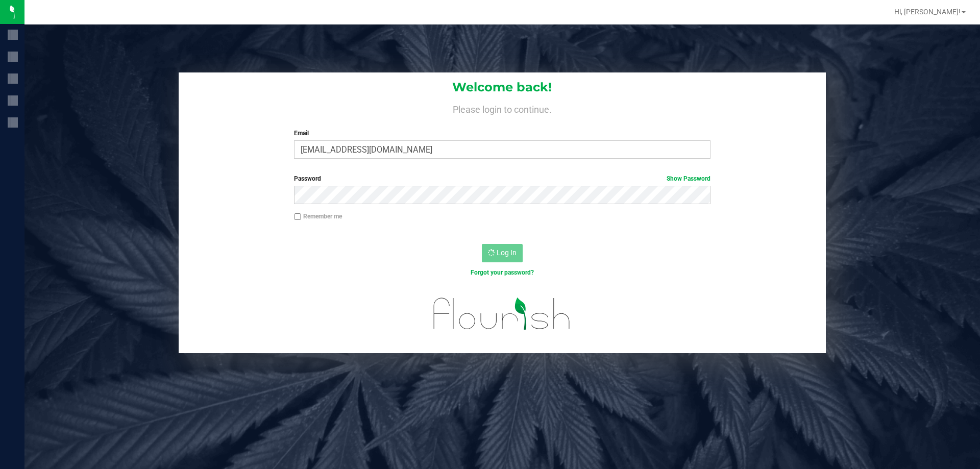  I want to click on input: Remember me, so click(298, 217).